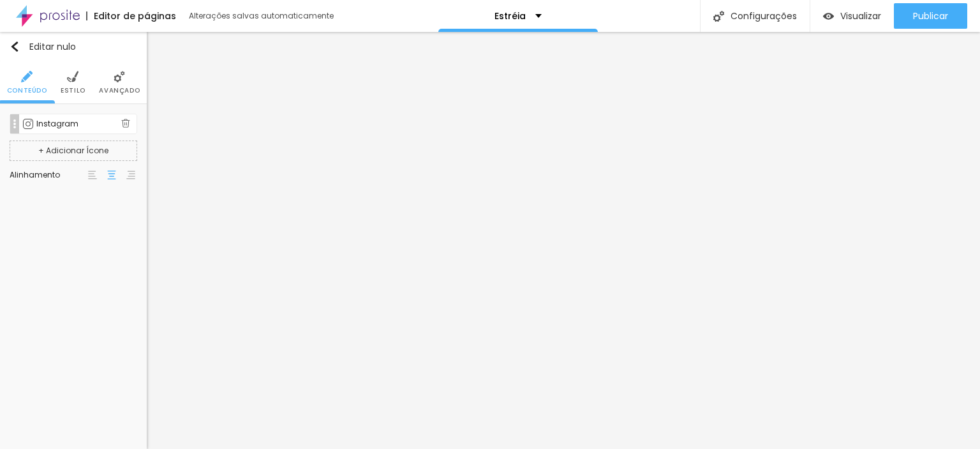  I want to click on img: Instagram, so click(28, 124).